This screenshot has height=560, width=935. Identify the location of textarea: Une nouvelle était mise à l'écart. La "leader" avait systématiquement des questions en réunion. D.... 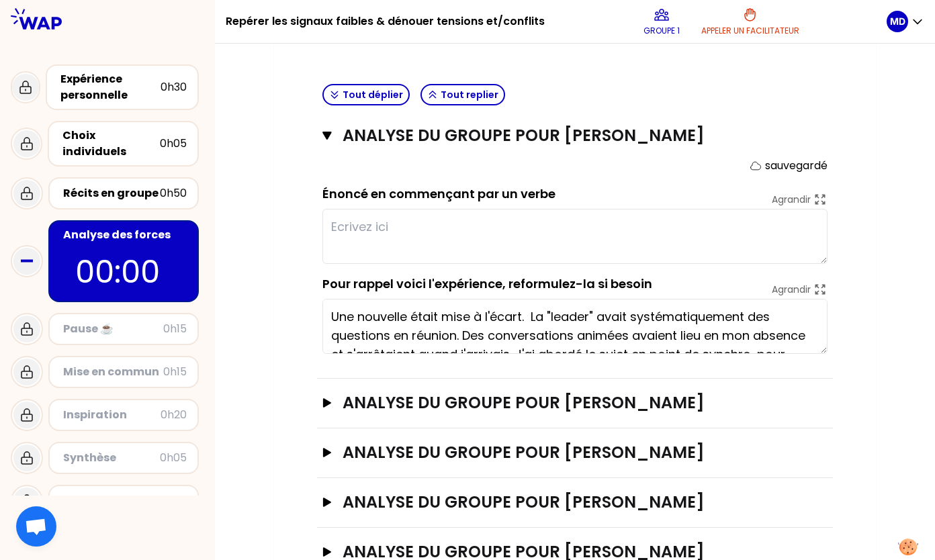
(575, 327).